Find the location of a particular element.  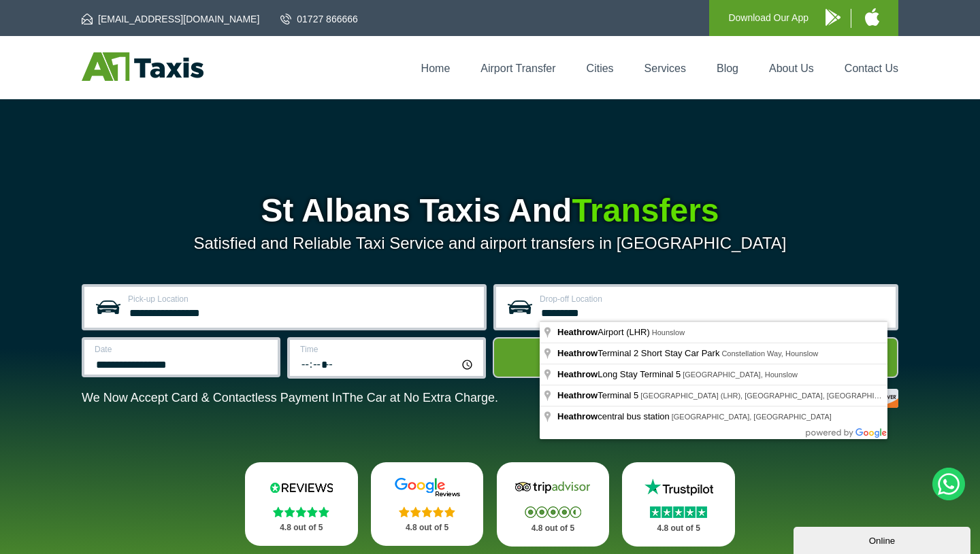

span: Airport (LHR) is located at coordinates (604, 332).